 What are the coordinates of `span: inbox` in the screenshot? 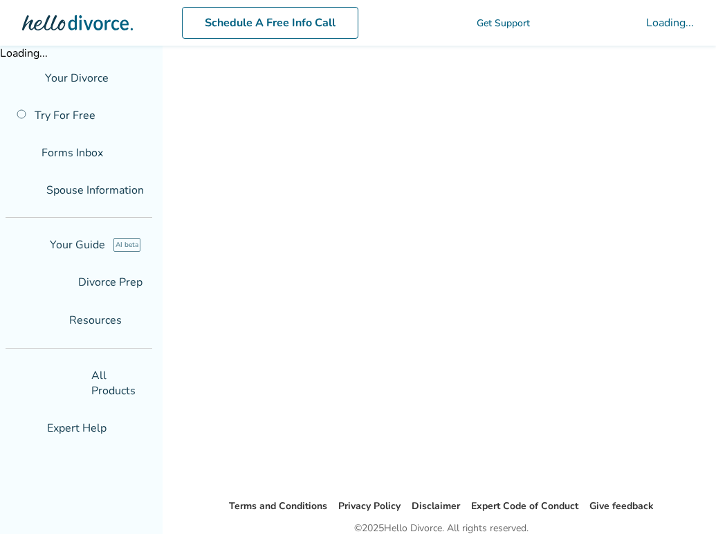 It's located at (14, 153).